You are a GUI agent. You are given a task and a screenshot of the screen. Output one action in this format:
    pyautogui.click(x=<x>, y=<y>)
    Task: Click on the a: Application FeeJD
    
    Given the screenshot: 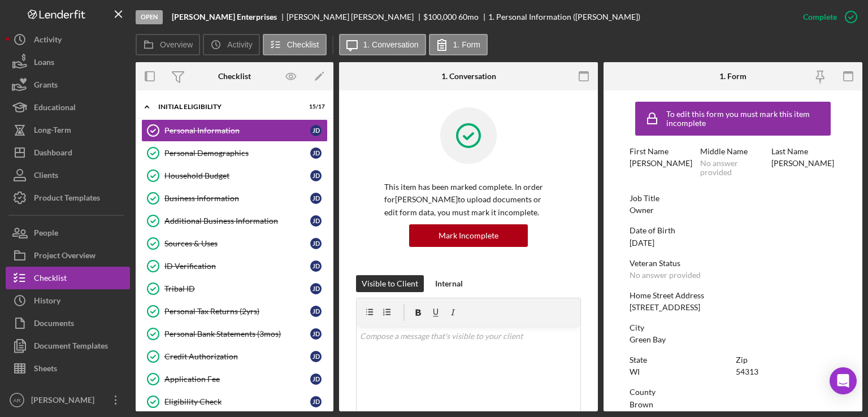 What is the action you would take?
    pyautogui.click(x=234, y=379)
    